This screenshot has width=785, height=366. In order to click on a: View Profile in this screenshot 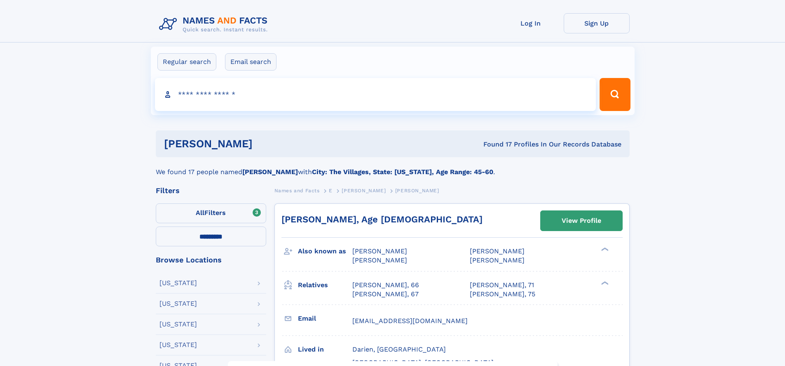, I will do `click(582, 221)`.